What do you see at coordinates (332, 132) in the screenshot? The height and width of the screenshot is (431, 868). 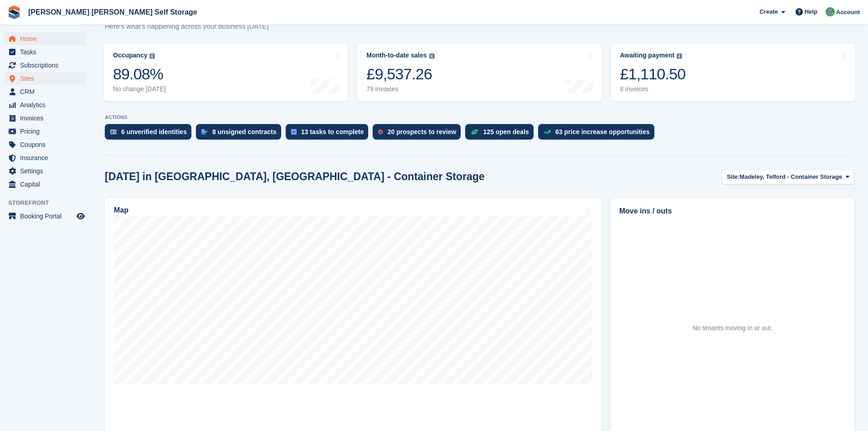 I see `div: 13 tasks to complete` at bounding box center [332, 132].